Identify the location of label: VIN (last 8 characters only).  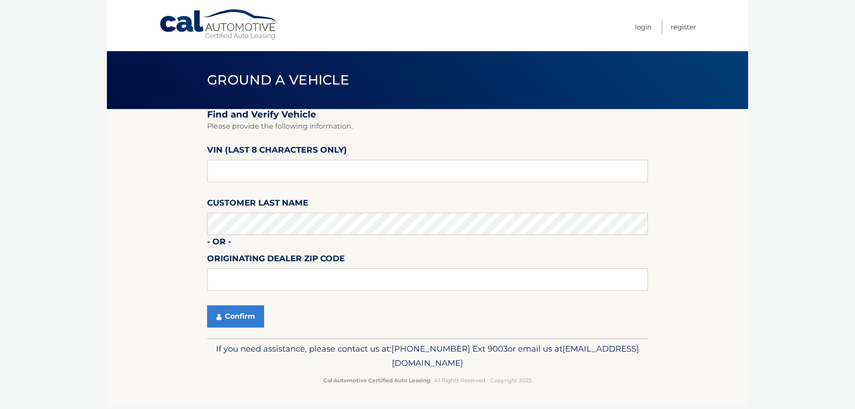
(277, 151).